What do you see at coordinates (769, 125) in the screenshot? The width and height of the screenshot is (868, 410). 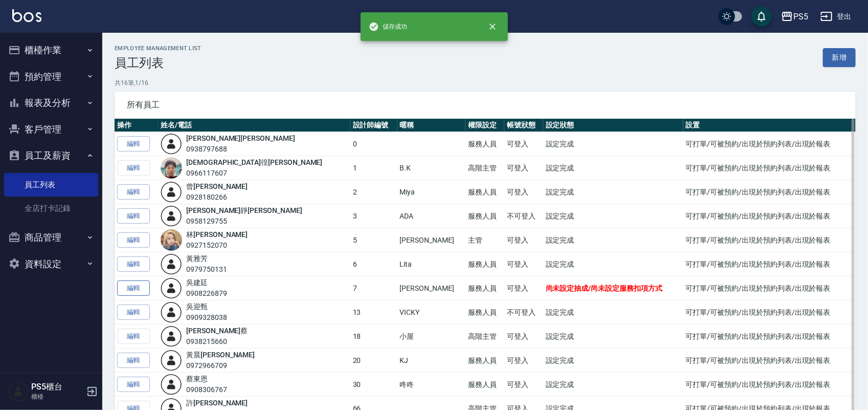 I see `th: 設置` at bounding box center [769, 125].